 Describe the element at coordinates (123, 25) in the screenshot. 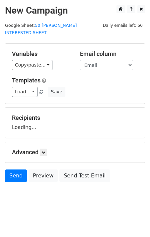

I see `span: Daily emails left: 50` at that location.